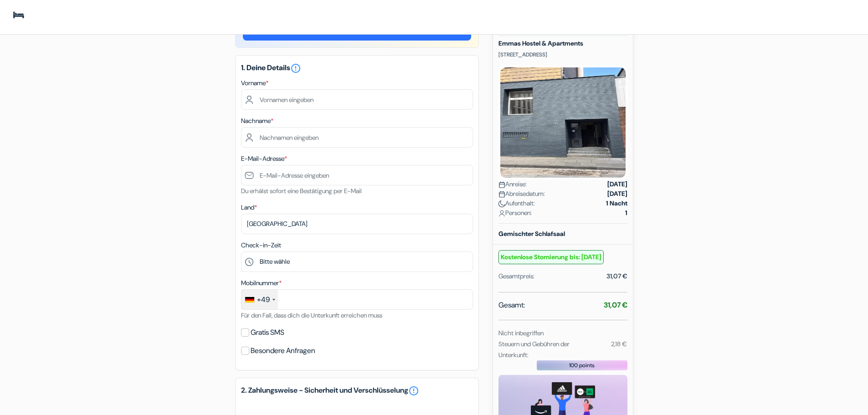  What do you see at coordinates (257, 121) in the screenshot?
I see `label: Nachname` at bounding box center [257, 121].